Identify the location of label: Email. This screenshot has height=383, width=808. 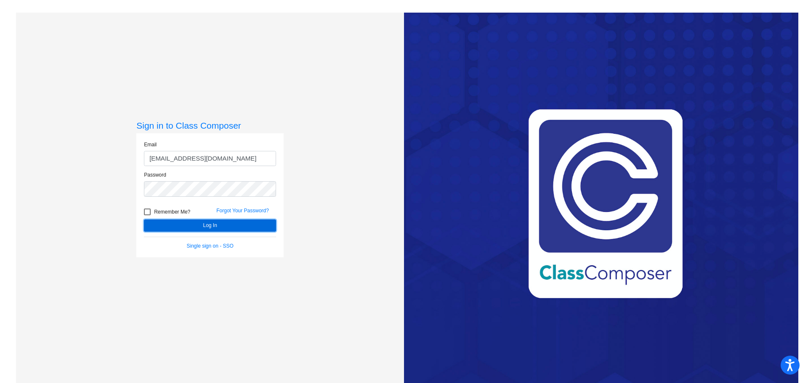
(150, 145).